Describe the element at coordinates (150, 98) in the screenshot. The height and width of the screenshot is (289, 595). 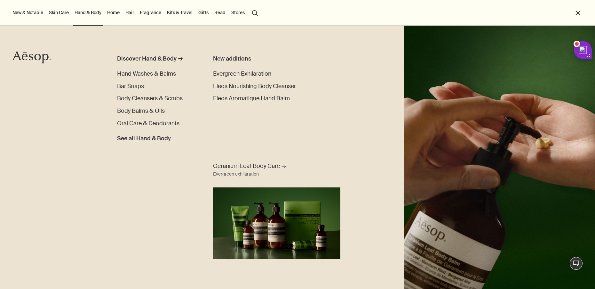
I see `span: Body Cleansers & Scrubs` at that location.